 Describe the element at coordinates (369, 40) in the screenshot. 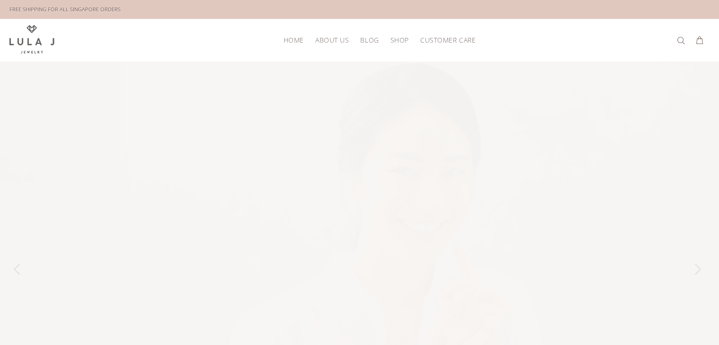

I see `a: Blog` at that location.